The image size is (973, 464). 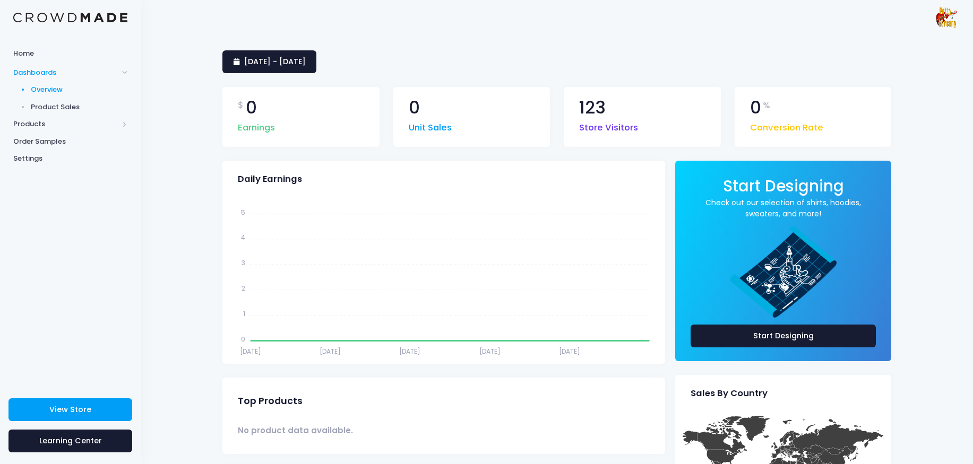 What do you see at coordinates (256, 125) in the screenshot?
I see `span: Earnings` at bounding box center [256, 125].